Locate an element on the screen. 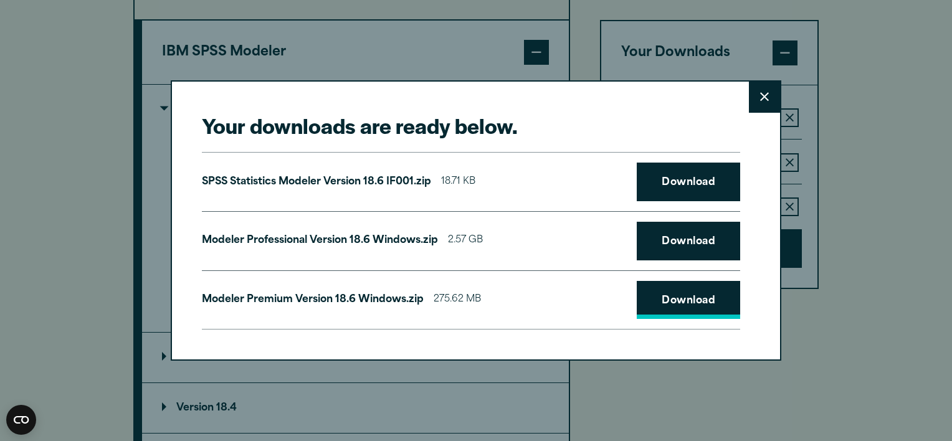 The height and width of the screenshot is (441, 952). p: SPSS Statistics Modeler Version 18.6 IF001.zip is located at coordinates (317, 182).